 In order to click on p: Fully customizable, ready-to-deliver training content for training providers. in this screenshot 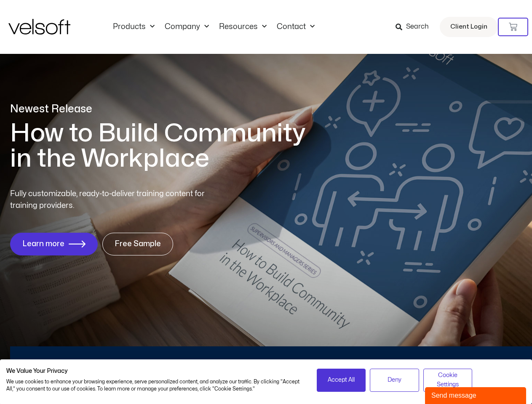, I will do `click(115, 200)`.